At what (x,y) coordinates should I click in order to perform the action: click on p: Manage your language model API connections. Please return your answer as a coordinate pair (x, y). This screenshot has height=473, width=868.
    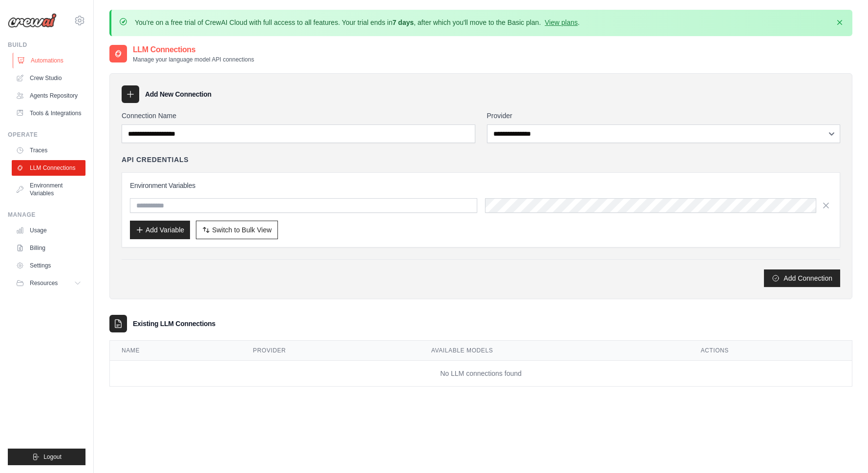
    Looking at the image, I should click on (193, 60).